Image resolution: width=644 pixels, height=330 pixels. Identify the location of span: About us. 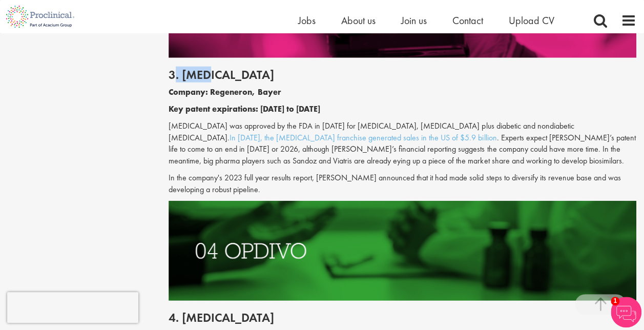
(358, 20).